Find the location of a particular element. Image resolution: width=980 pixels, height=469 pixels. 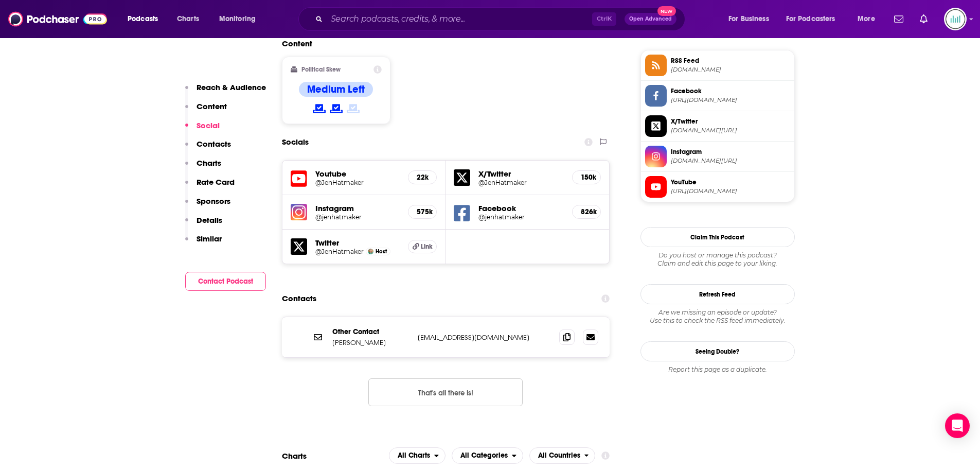

div: Open Intercom Messenger is located at coordinates (957, 426).